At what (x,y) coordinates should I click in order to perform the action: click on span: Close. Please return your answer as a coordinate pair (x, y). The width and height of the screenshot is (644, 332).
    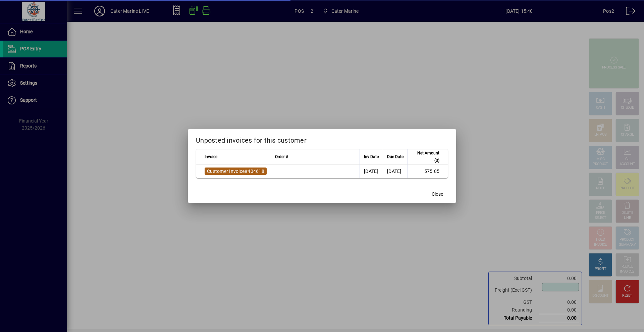
    Looking at the image, I should click on (437, 194).